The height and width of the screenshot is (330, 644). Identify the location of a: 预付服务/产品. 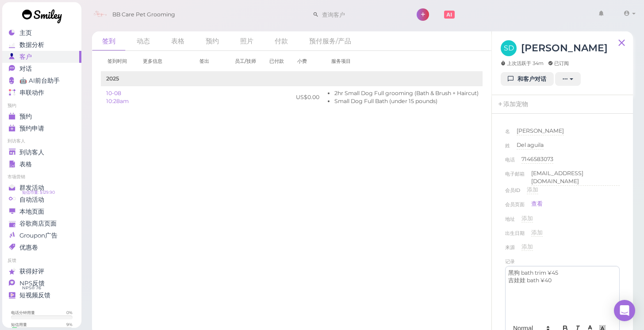
(330, 40).